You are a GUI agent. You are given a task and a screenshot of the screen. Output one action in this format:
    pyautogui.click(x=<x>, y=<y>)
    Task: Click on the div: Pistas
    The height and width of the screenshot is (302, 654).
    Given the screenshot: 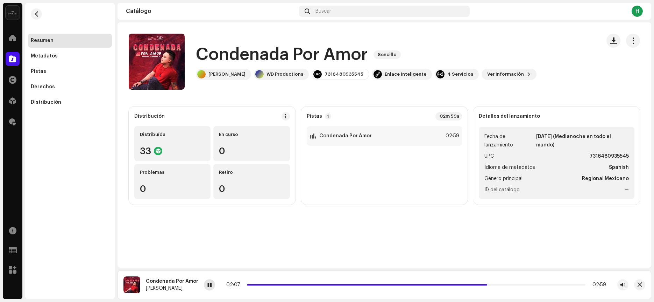 What is the action you would take?
    pyautogui.click(x=38, y=71)
    